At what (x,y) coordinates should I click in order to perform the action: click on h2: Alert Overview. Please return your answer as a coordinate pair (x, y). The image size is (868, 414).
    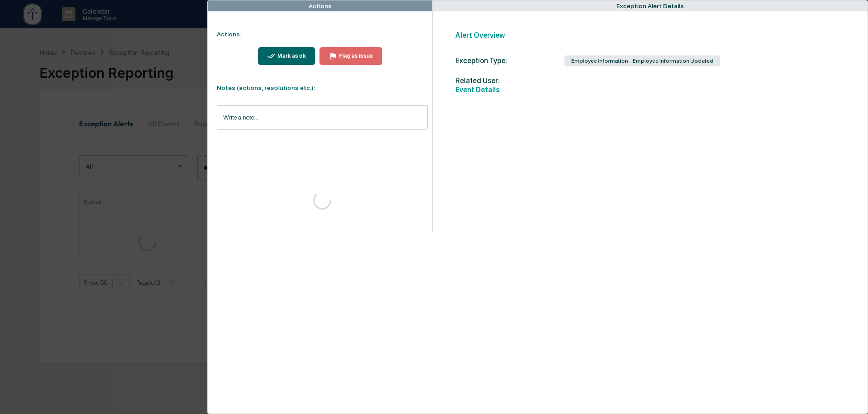
    Looking at the image, I should click on (655, 35).